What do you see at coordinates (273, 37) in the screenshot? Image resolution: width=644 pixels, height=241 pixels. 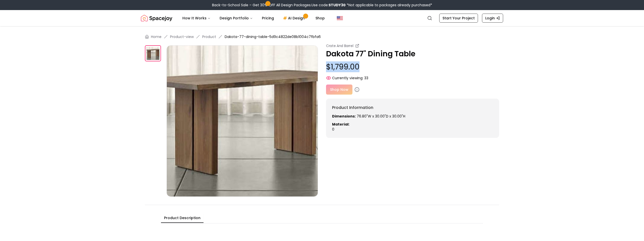 I see `span: Dakota-77-dining-table-5d9c4822de08b1004c7fbfa6` at bounding box center [273, 37].